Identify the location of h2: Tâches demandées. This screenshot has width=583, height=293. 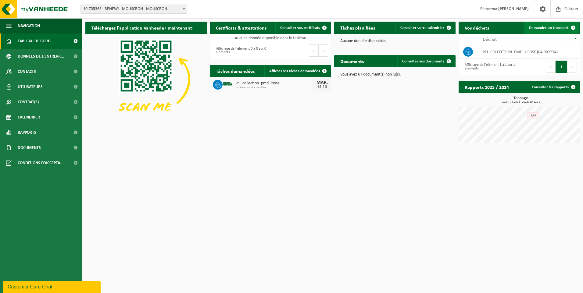
(235, 71).